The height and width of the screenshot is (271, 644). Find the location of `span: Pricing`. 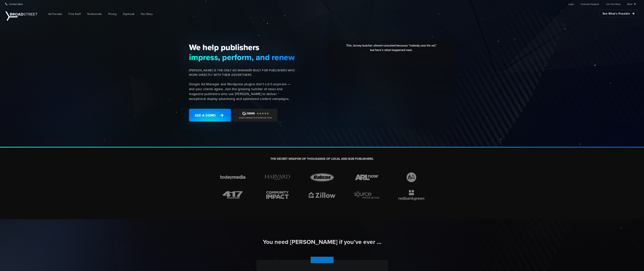

span: Pricing is located at coordinates (113, 14).